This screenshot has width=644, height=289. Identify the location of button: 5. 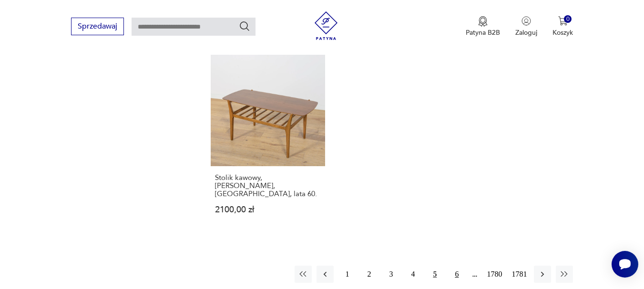
(434, 274).